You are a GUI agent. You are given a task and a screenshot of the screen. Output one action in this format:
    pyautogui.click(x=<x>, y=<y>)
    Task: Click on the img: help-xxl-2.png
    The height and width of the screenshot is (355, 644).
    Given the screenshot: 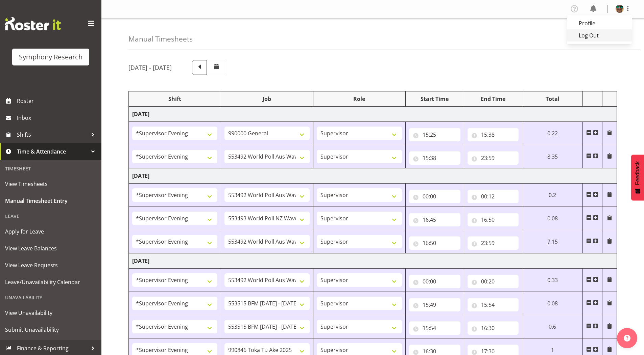 What is the action you would take?
    pyautogui.click(x=627, y=338)
    